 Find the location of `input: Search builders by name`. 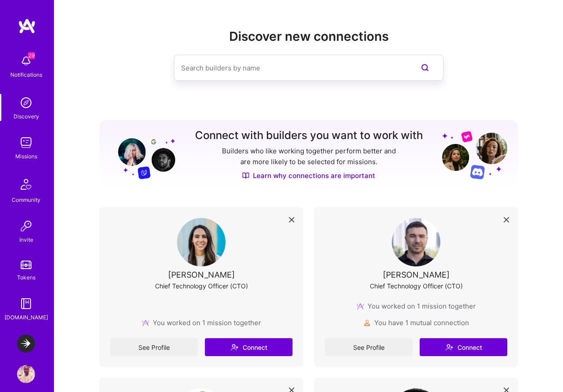

input: Search builders by name is located at coordinates (291, 68).